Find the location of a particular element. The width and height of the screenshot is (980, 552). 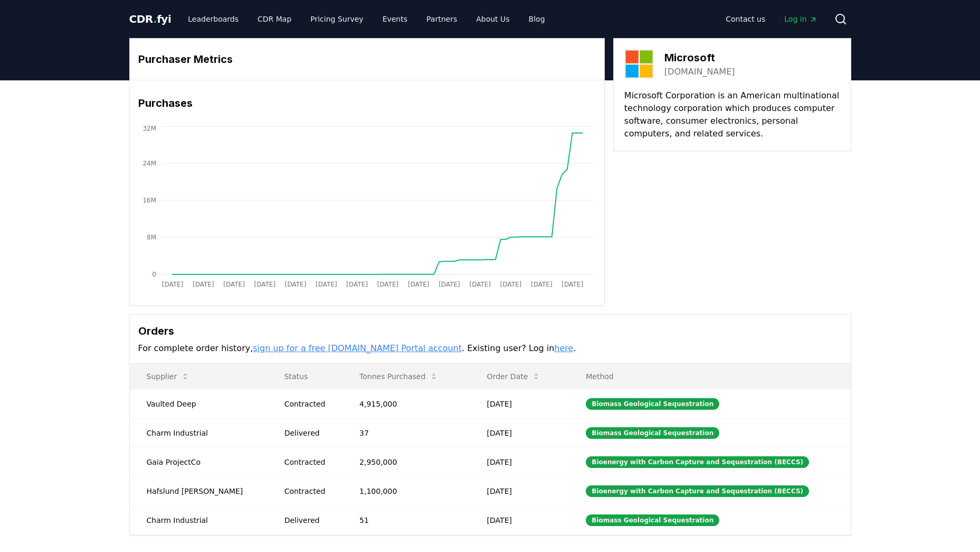

p: Method is located at coordinates (709, 376).